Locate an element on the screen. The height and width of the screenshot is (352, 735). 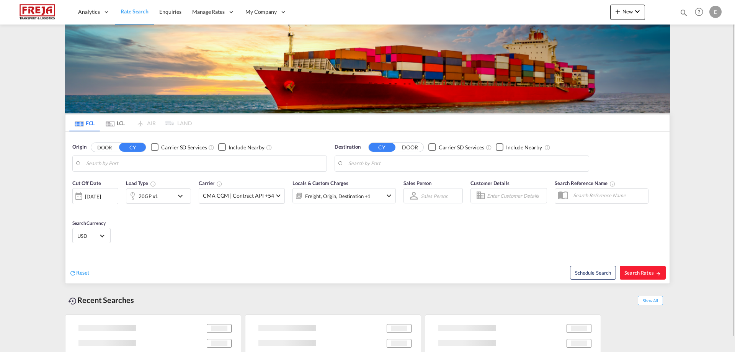
md-icon: icon-refresh is located at coordinates (73, 273).